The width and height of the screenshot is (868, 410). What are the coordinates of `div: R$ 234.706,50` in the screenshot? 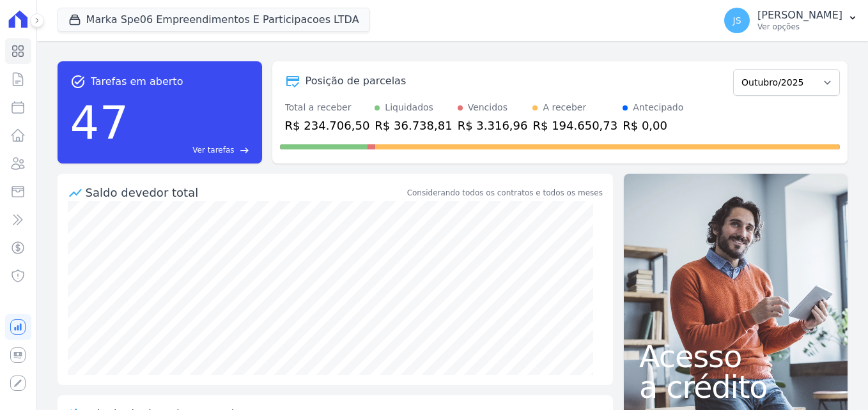 It's located at (327, 126).